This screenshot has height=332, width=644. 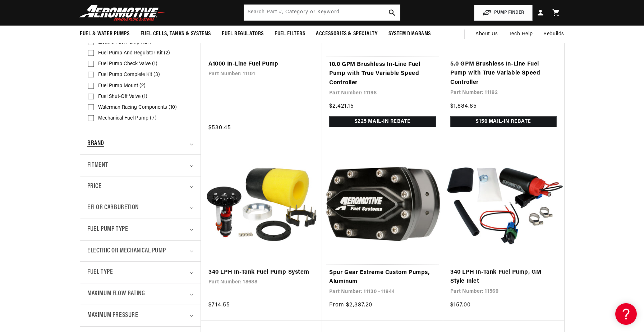 What do you see at coordinates (140, 315) in the screenshot?
I see `summary: Maximum Pressure (0 selected)` at bounding box center [140, 315].